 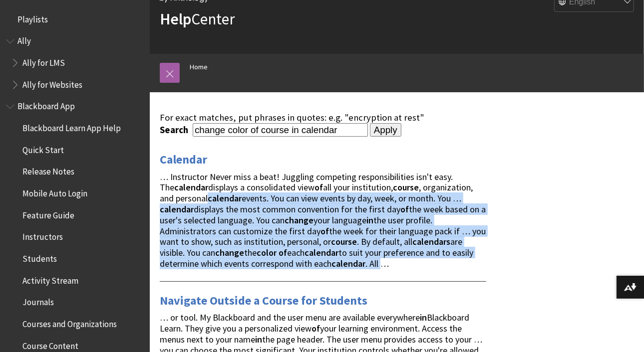 What do you see at coordinates (199, 67) in the screenshot?
I see `a: Home` at bounding box center [199, 67].